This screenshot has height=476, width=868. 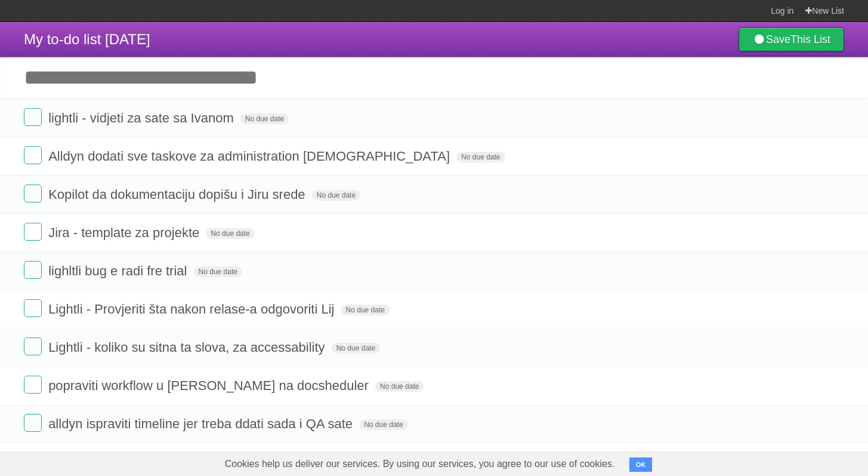 What do you see at coordinates (126, 232) in the screenshot?
I see `span: Jira - template za projekte` at bounding box center [126, 232].